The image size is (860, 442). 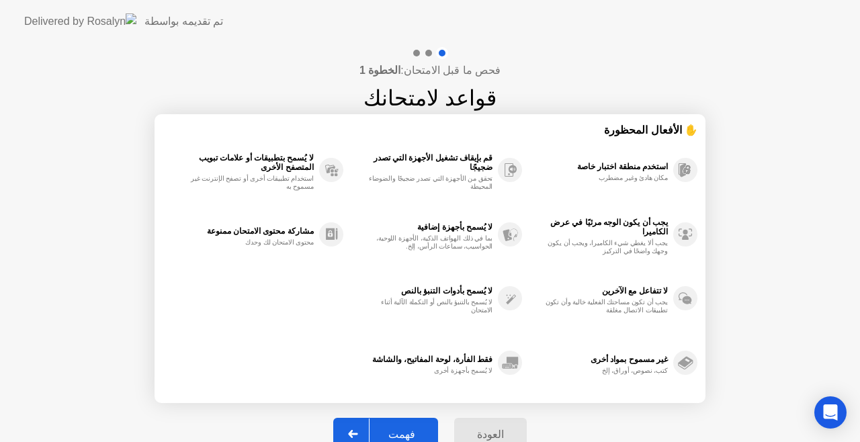 What do you see at coordinates (428, 306) in the screenshot?
I see `div: لا يُسمح بالتنبؤ بالنص أو التكملة الآلية أثناء الامتحان` at bounding box center [428, 306].